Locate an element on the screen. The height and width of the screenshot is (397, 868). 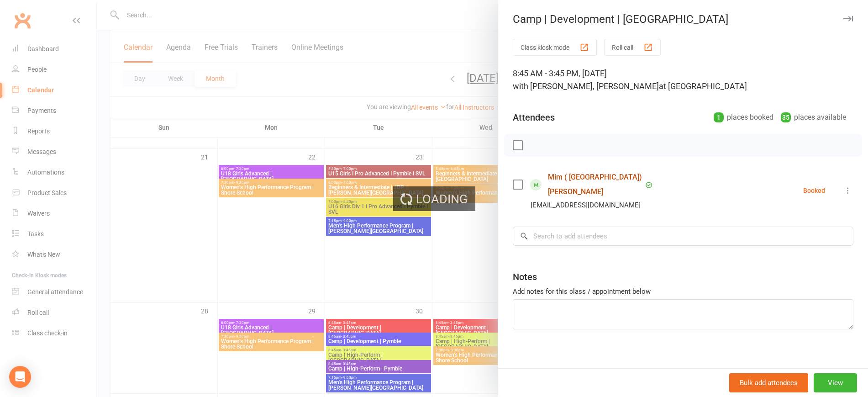
div: places available is located at coordinates (813, 117).